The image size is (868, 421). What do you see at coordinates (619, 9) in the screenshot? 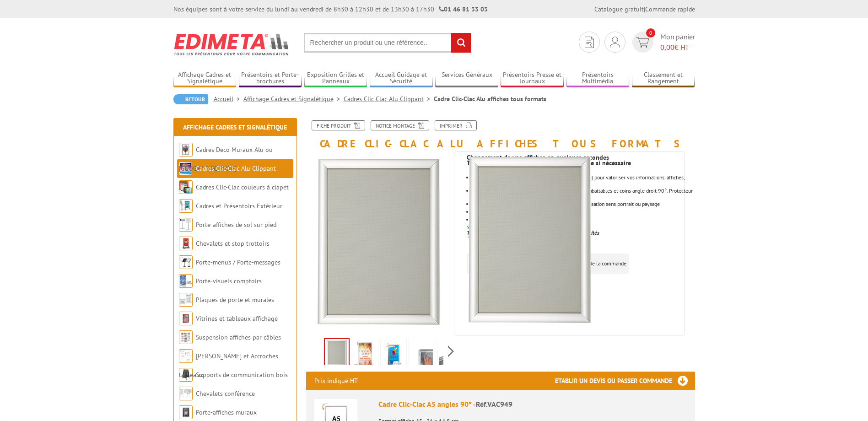
I see `a: Catalogue gratuit` at bounding box center [619, 9].